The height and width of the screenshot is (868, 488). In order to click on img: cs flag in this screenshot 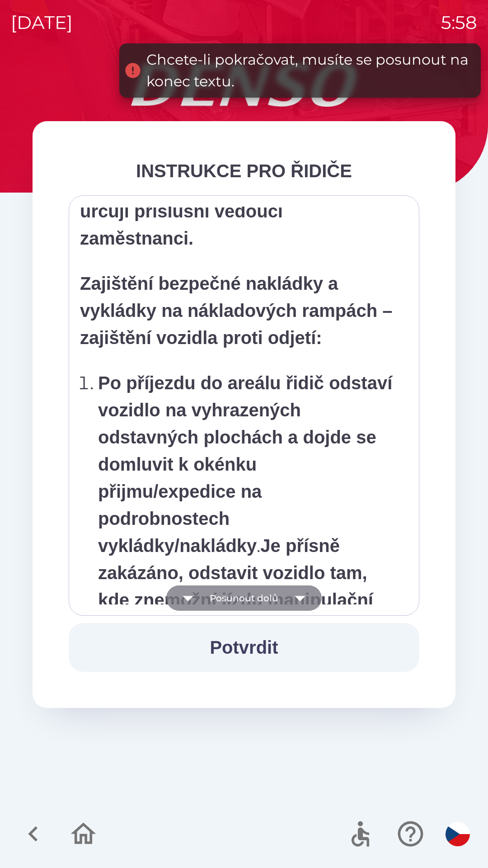, I will do `click(458, 834)`.